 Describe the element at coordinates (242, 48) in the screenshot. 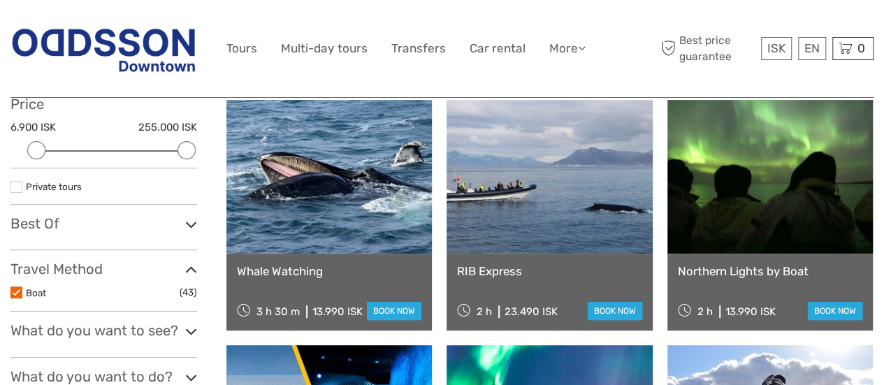

I see `a: Tours` at that location.